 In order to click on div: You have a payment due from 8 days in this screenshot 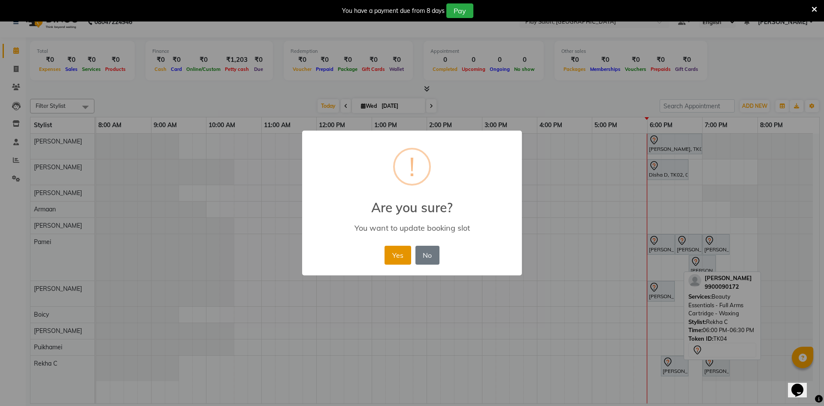, I will do `click(393, 11)`.